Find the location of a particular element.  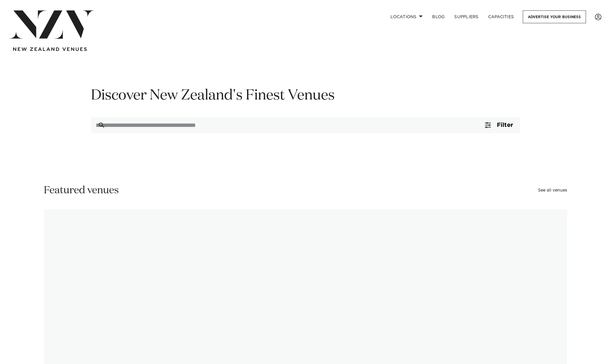

a: Advertise your business is located at coordinates (554, 17).